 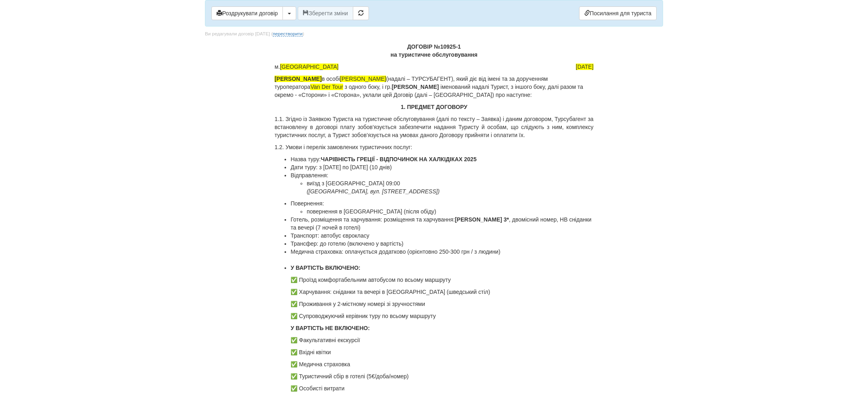 I want to click on p: ✅ Факультативні екскурсії, so click(x=442, y=340).